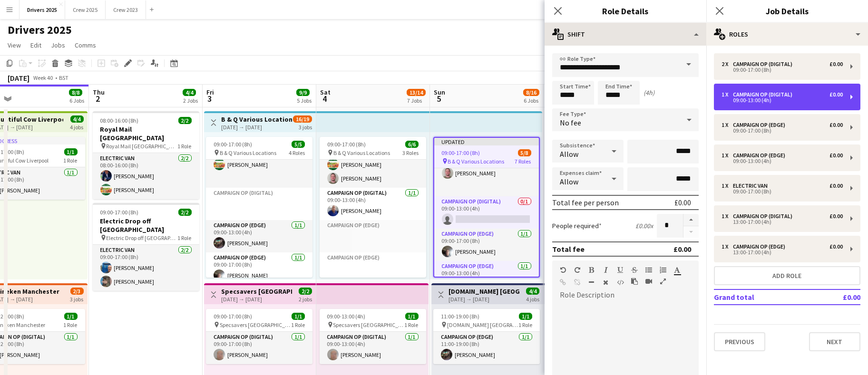 The image size is (868, 375). Describe the element at coordinates (663, 270) in the screenshot. I see `button: Ordered List` at that location.